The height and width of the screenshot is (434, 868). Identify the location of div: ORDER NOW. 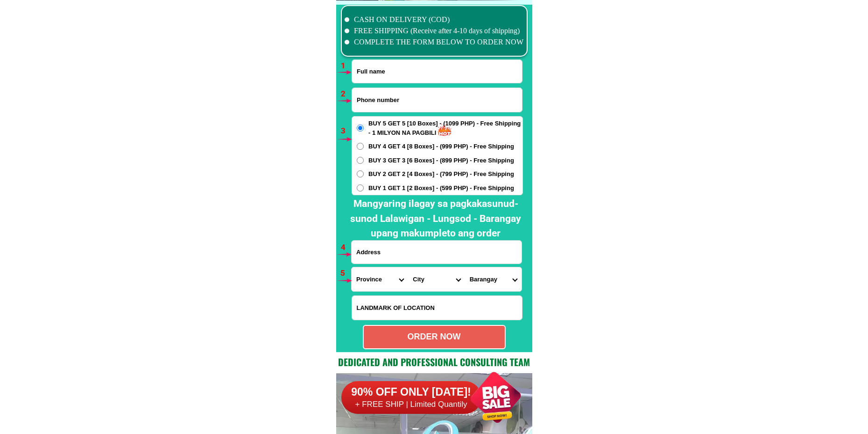
(434, 337).